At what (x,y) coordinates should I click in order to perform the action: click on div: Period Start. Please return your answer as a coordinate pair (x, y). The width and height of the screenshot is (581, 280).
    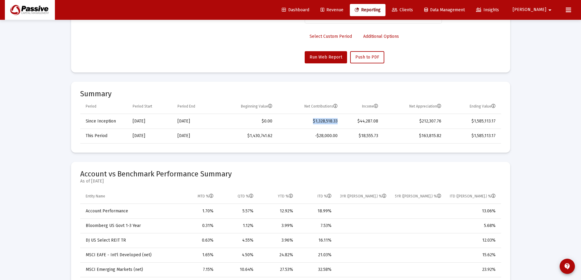
    Looking at the image, I should click on (142, 106).